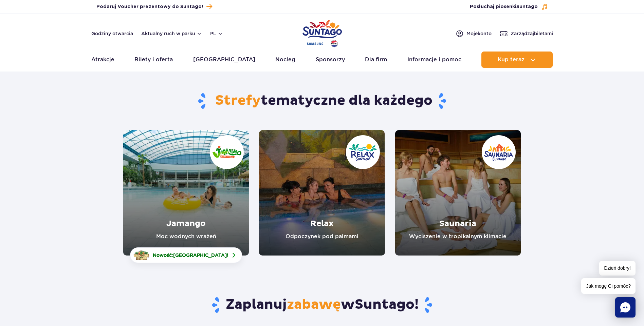 Image resolution: width=644 pixels, height=326 pixels. I want to click on a: Podaruj Voucher prezentowy do Suntago!, so click(154, 6).